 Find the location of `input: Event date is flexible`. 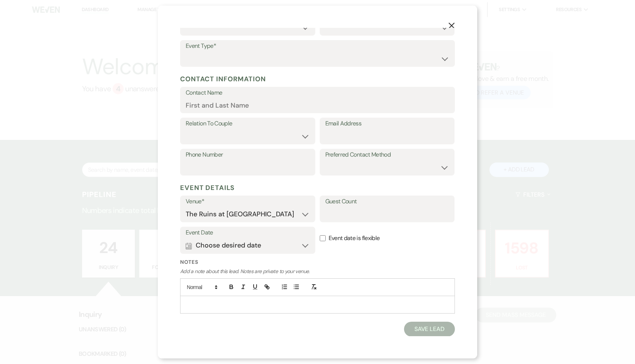

input: Event date is flexible is located at coordinates (323, 238).